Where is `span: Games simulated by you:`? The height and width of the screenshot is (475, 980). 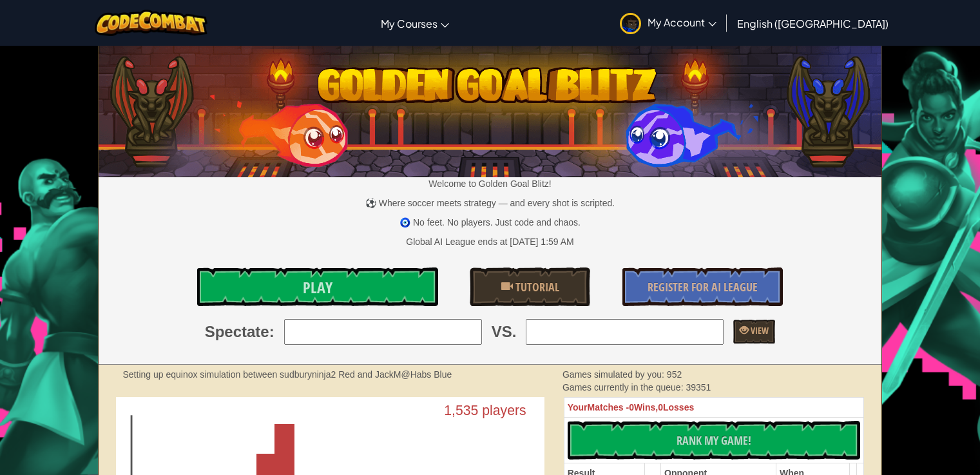
span: Games simulated by you: is located at coordinates (615, 374).